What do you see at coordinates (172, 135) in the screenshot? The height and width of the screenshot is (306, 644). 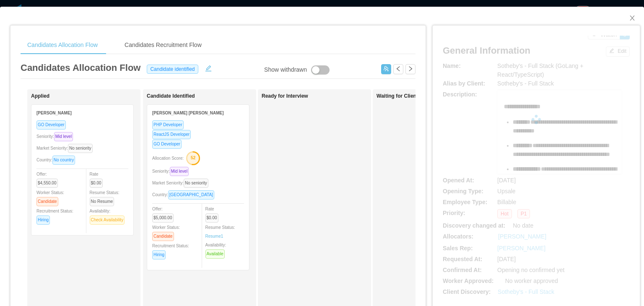 I see `span: ReactJS Developer` at bounding box center [172, 135].